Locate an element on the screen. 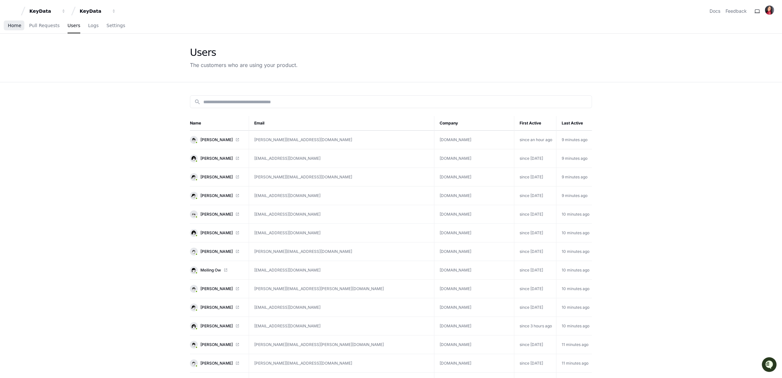 The height and width of the screenshot is (378, 782). div: Past conversations is located at coordinates (25, 74).